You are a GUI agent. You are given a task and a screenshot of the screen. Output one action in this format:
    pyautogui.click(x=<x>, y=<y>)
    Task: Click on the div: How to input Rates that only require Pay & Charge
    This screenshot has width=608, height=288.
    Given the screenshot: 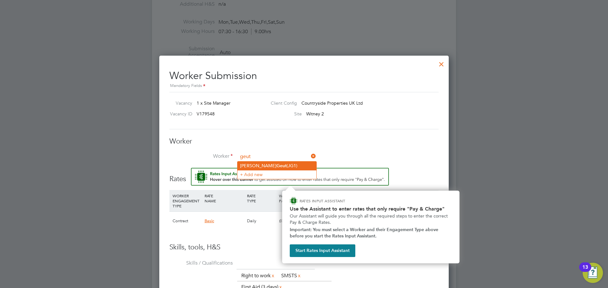 What is the action you would take?
    pyautogui.click(x=371, y=227)
    